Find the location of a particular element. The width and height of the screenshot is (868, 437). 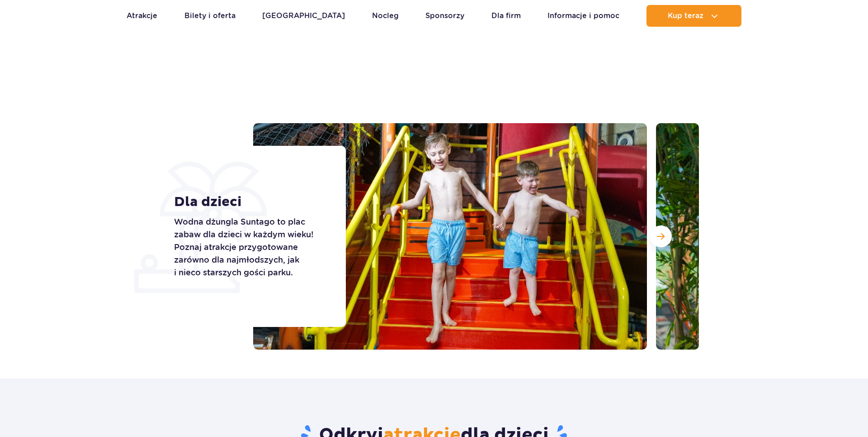

a: Informacje i pomoc is located at coordinates (583, 16).